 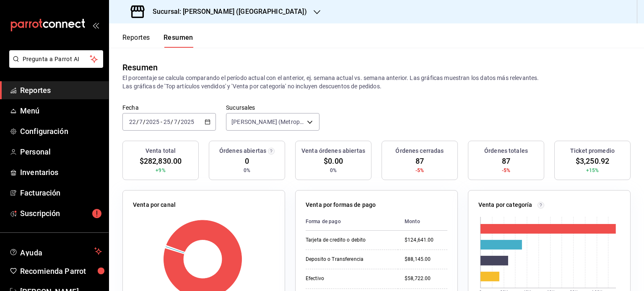 I want to click on span: +9%, so click(x=161, y=170).